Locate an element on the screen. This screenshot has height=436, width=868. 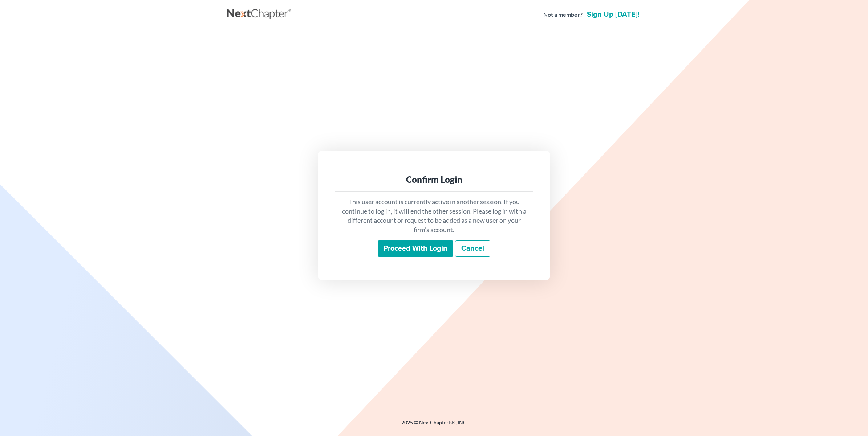
div: Confirm Login is located at coordinates (434, 180).